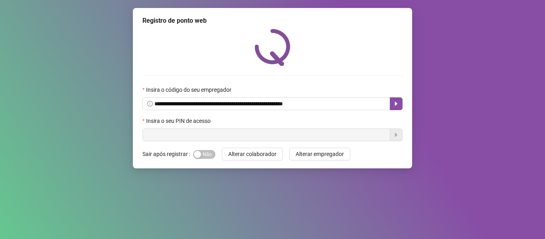 The image size is (545, 239). What do you see at coordinates (320, 154) in the screenshot?
I see `button: Alterar empregador` at bounding box center [320, 154].